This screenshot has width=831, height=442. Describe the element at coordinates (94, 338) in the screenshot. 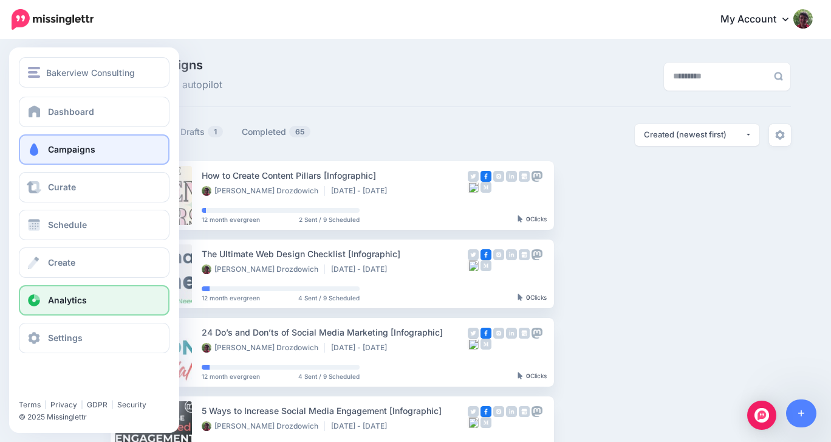

I see `a: Settings` at that location.